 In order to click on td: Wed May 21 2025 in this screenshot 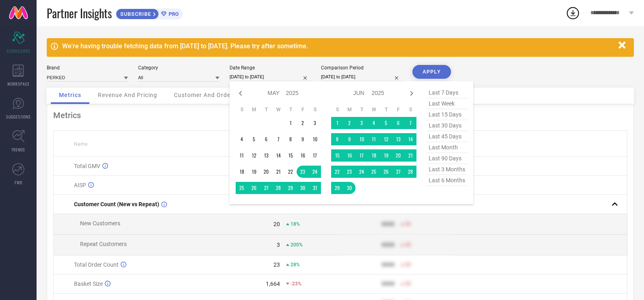, I will do `click(279, 172)`.